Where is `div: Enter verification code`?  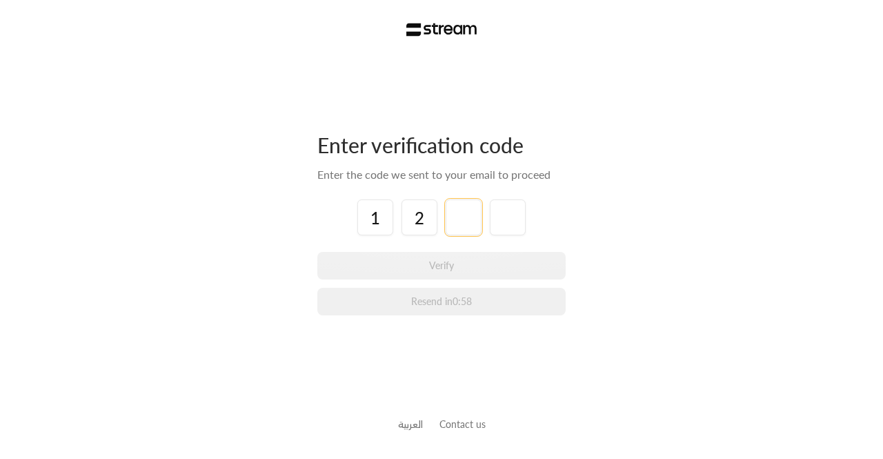 div: Enter verification code is located at coordinates (442, 145).